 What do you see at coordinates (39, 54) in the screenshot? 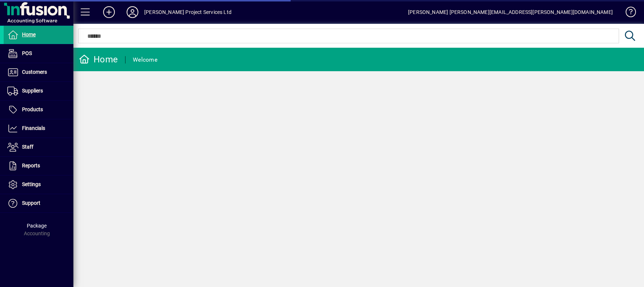
I see `a: POS` at bounding box center [39, 54].